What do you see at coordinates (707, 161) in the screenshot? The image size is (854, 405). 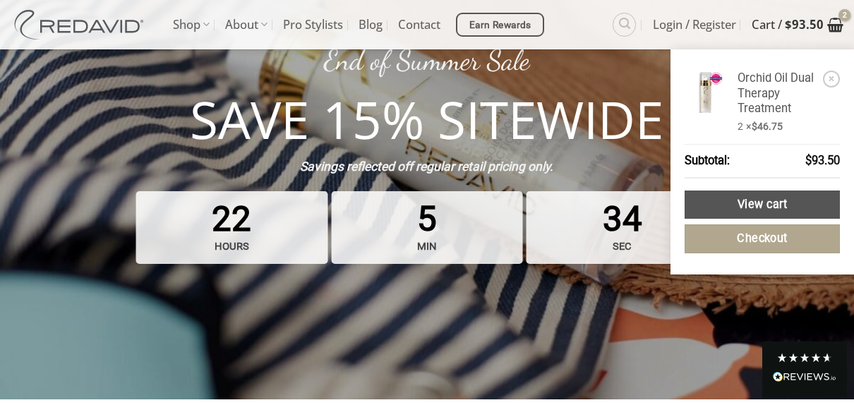 I see `strong: Subtotal:` at bounding box center [707, 161].